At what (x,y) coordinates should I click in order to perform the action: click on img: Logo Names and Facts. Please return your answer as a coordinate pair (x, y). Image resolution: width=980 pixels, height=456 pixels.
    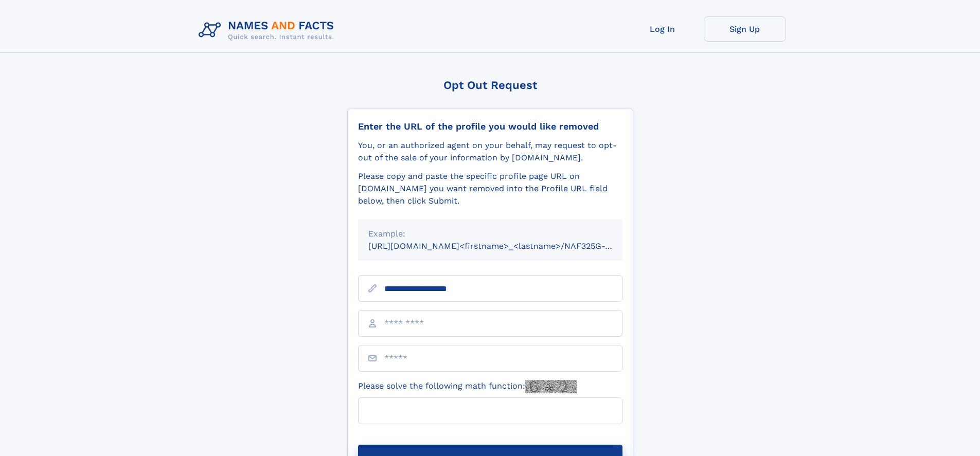
    Looking at the image, I should click on (268, 31).